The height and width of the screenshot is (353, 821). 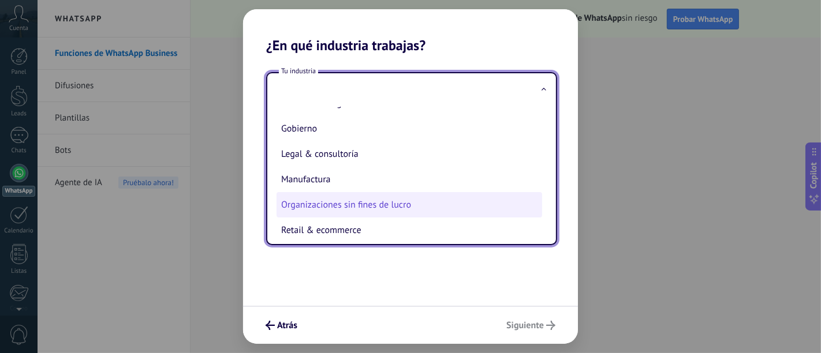 What do you see at coordinates (411, 31) in the screenshot?
I see `h2: ¿En qué industria trabajas?` at bounding box center [411, 31].